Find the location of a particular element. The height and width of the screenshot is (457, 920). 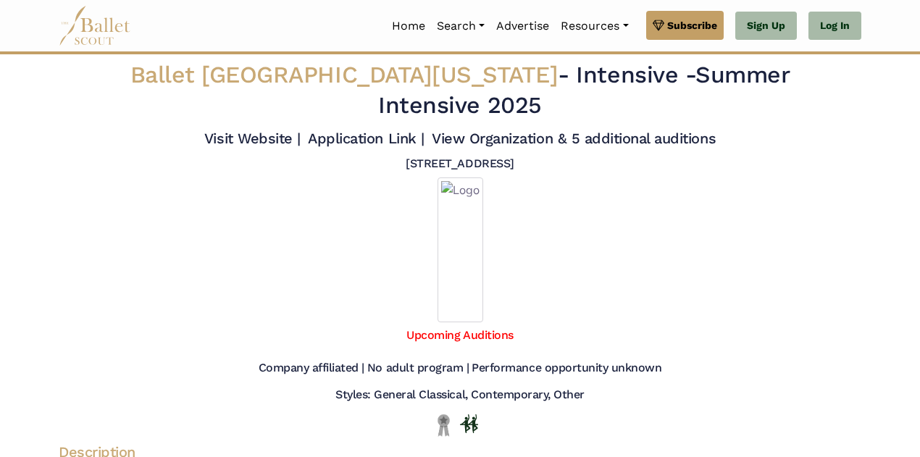

a: Log In is located at coordinates (835, 26).